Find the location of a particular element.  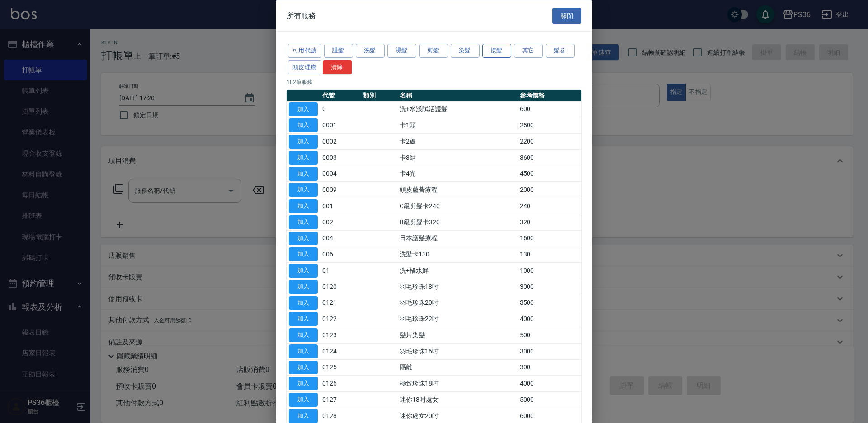

td: 4500 is located at coordinates (549, 174).